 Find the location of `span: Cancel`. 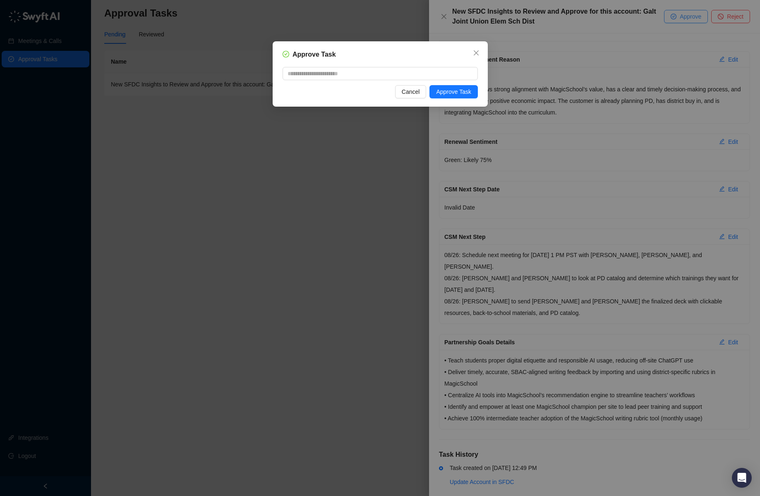

span: Cancel is located at coordinates (410, 92).